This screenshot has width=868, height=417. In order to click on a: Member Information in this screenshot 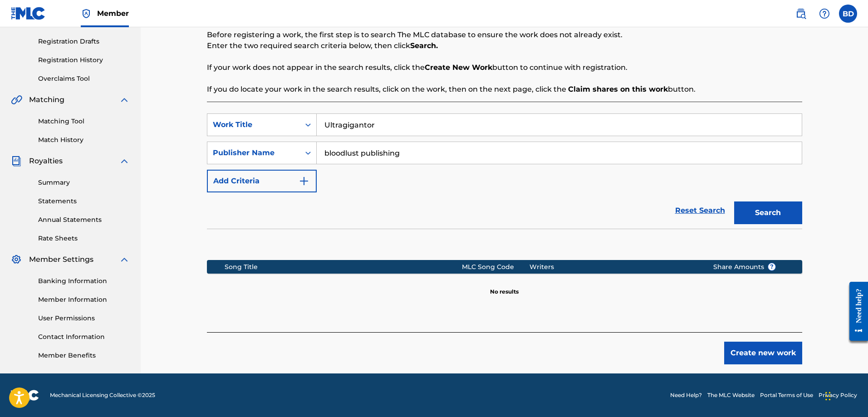, I will do `click(84, 299)`.